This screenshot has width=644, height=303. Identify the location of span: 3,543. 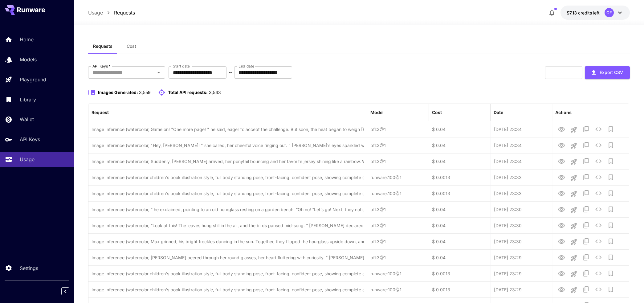
(215, 93).